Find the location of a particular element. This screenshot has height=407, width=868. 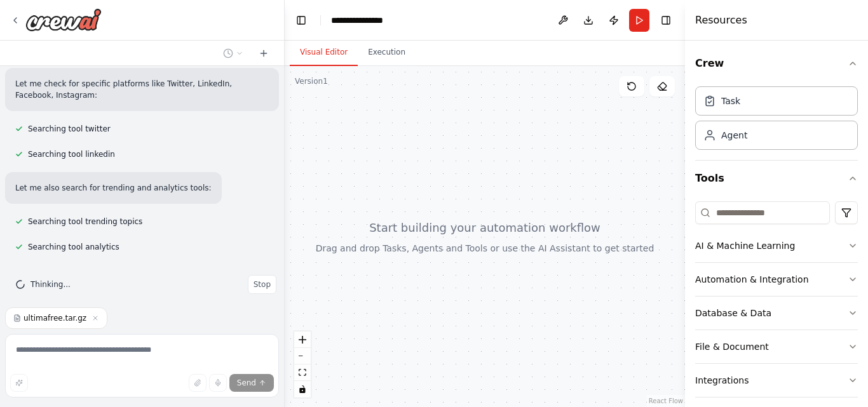

button: Automation & Integration is located at coordinates (776, 279).